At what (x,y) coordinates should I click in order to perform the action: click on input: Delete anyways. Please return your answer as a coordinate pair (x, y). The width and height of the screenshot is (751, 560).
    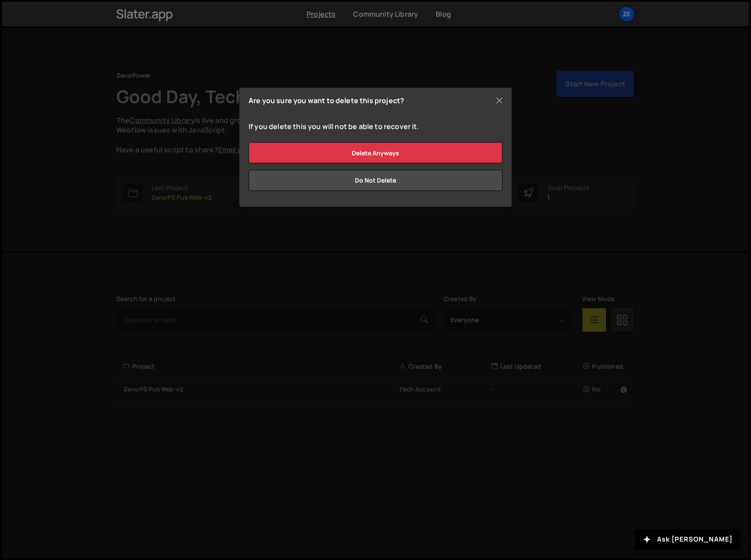
    Looking at the image, I should click on (375, 153).